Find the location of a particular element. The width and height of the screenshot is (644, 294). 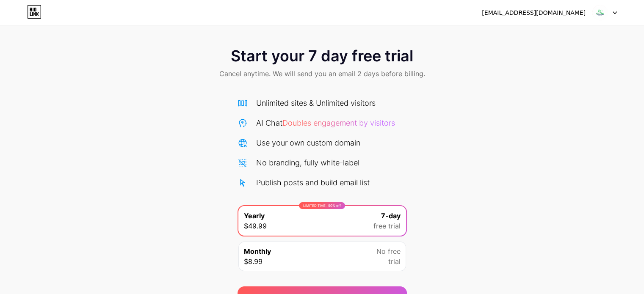

div: AI Chat is located at coordinates (326, 123).